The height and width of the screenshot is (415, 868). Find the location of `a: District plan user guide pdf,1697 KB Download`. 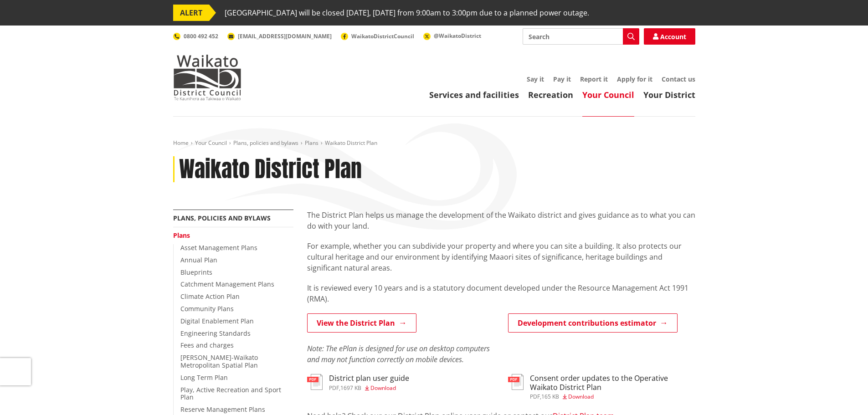

a: District plan user guide pdf,1697 KB Download is located at coordinates (358, 382).